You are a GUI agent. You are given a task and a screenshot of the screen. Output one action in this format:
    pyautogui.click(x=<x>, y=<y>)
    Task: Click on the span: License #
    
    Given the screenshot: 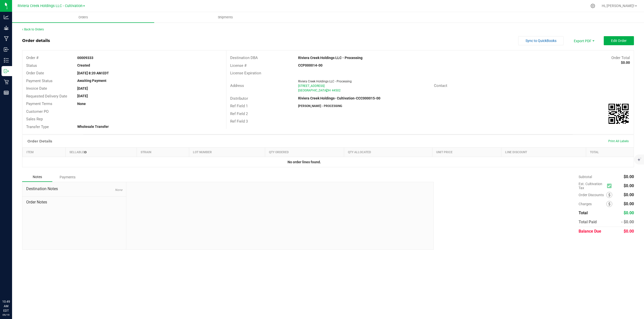 What is the action you would take?
    pyautogui.click(x=238, y=66)
    